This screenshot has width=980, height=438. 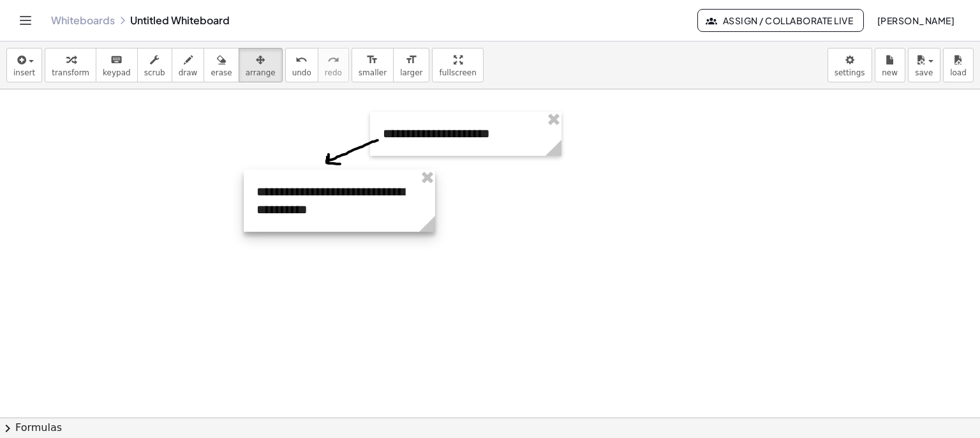 What do you see at coordinates (457, 65) in the screenshot?
I see `button: fullscreen` at bounding box center [457, 65].